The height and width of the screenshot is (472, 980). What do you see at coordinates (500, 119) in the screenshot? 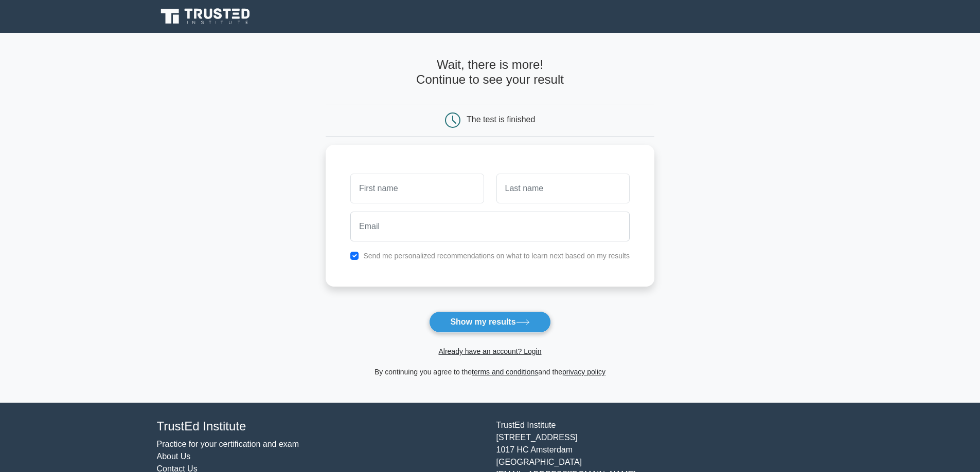
I see `div: The test is finished` at bounding box center [500, 119].